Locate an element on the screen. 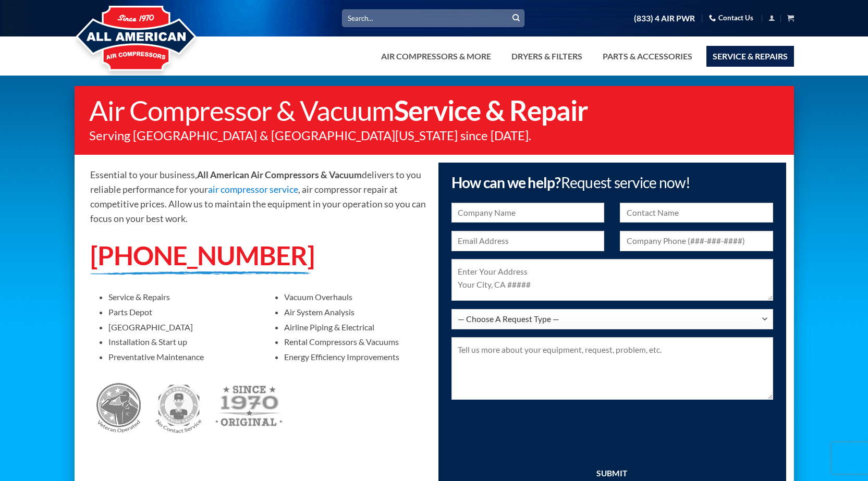  p: Air System Analysis is located at coordinates (355, 312).